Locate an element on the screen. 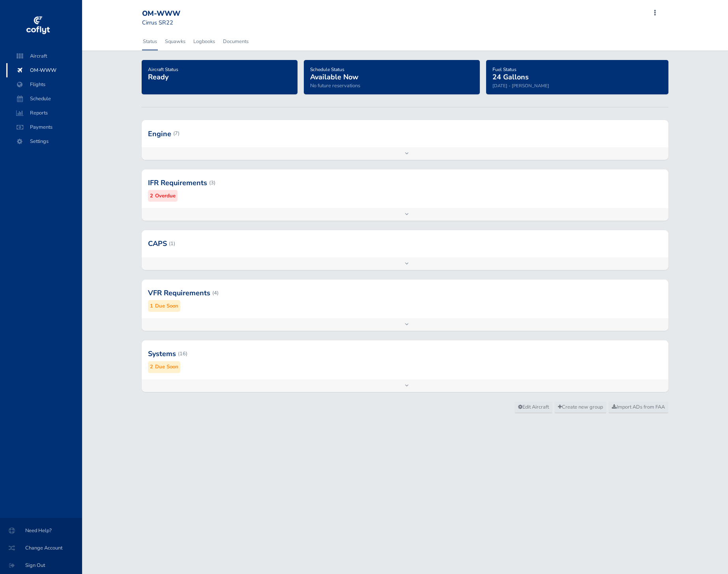 Image resolution: width=728 pixels, height=574 pixels. div: OM-WWW is located at coordinates (170, 13).